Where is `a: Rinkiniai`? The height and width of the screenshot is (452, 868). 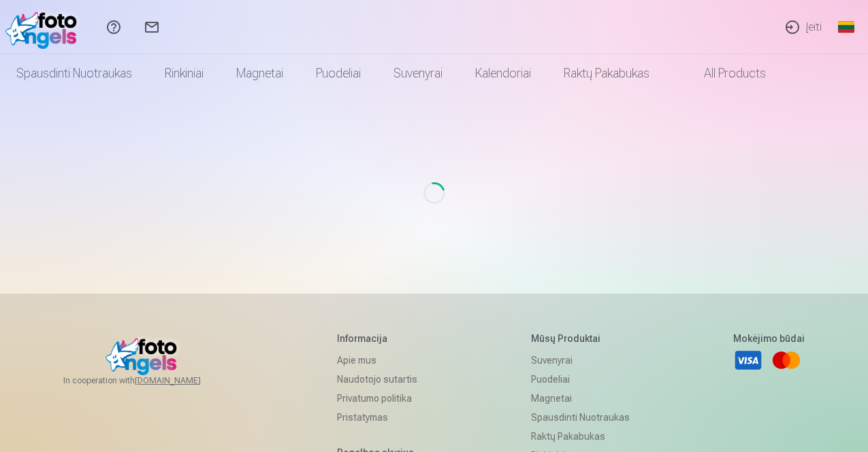
a: Rinkiniai is located at coordinates (184, 74).